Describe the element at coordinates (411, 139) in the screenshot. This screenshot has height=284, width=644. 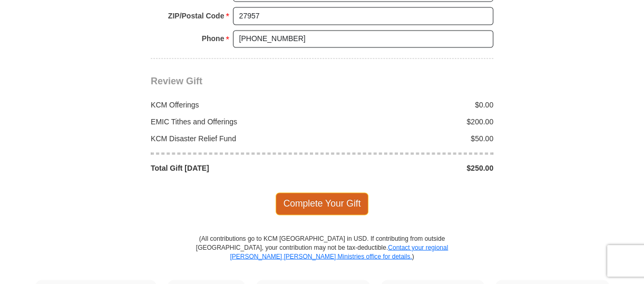
I see `div: $50.00` at that location.